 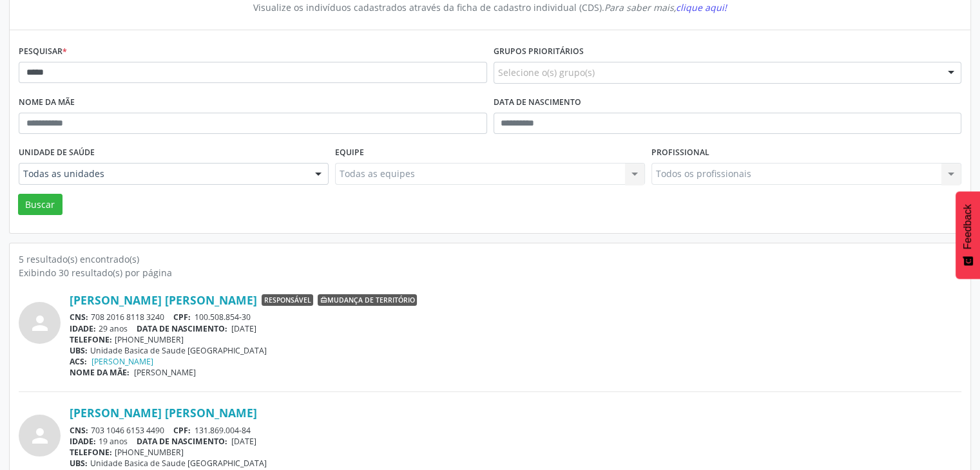 I want to click on span: Responsável, so click(x=287, y=300).